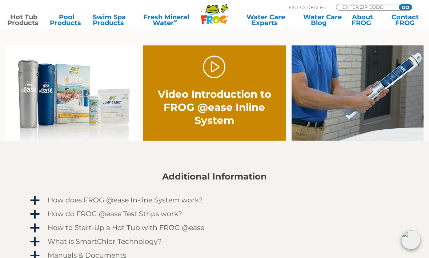  What do you see at coordinates (66, 20) in the screenshot?
I see `a: PoolProducts` at bounding box center [66, 20].